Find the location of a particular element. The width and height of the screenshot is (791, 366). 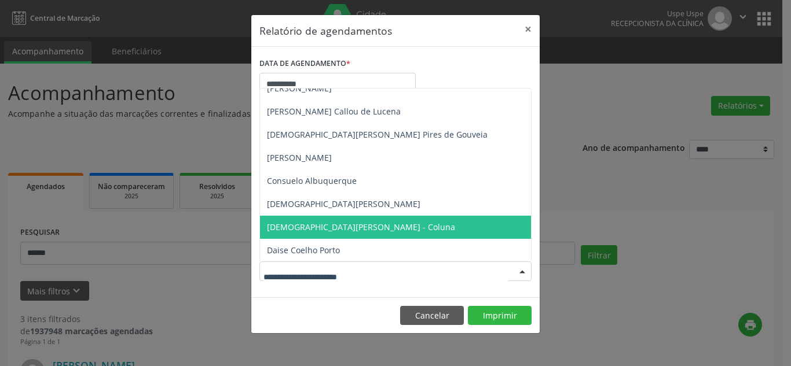

span: Daise Coelho Porto is located at coordinates (303, 250).